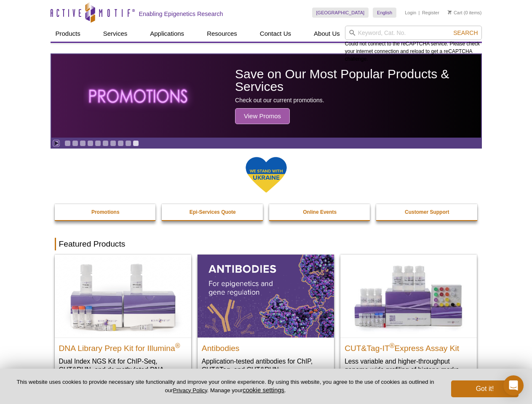 Image resolution: width=532 pixels, height=404 pixels. Describe the element at coordinates (266, 365) in the screenshot. I see `p: Application-tested antibodies for ChIP, CUT&Tag, and CUT&RUN.` at that location.